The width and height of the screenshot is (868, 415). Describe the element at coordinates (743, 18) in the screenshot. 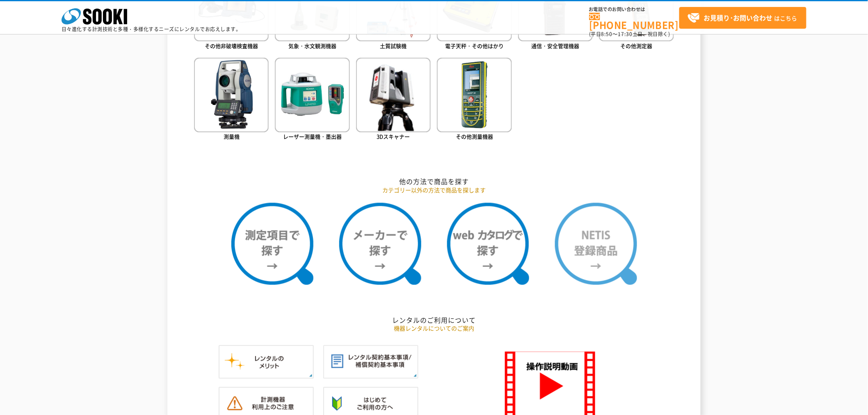

I see `a: お見積り･お問い合わせはこちら` at that location.